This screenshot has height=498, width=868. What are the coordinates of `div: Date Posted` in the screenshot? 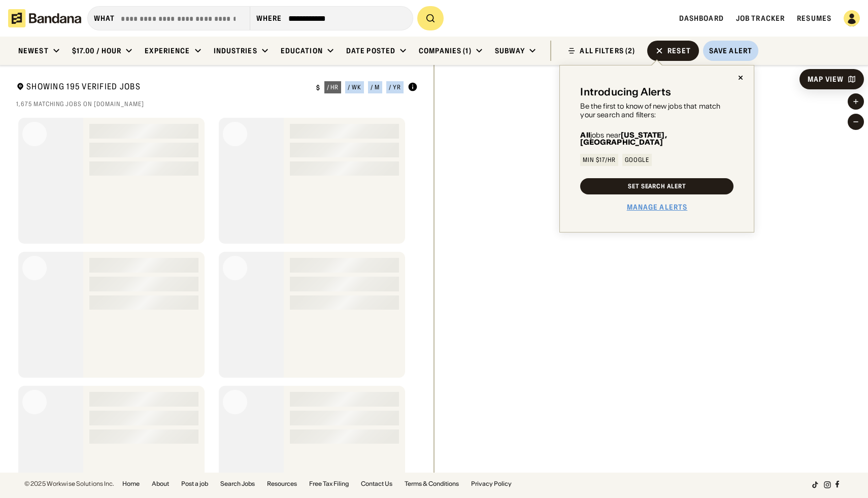 It's located at (371, 51).